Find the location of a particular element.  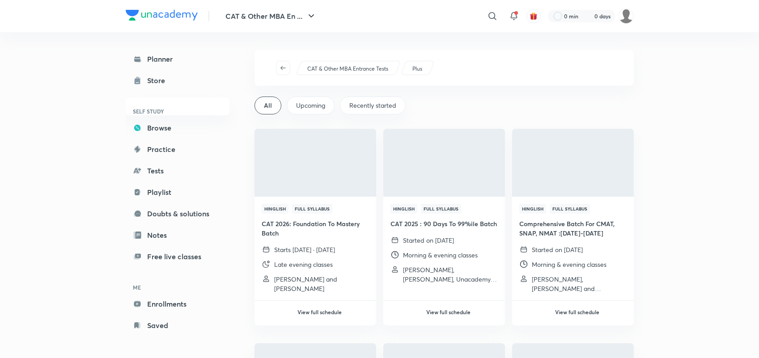

a: Planner is located at coordinates (178, 59).